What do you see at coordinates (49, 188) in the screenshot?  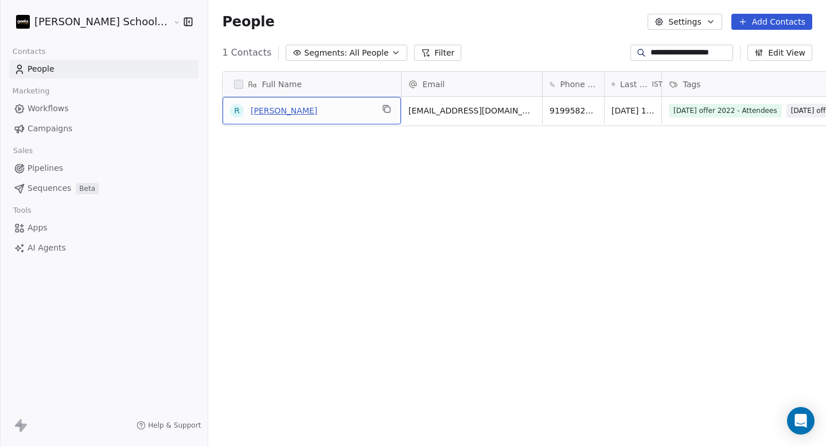 I see `span: Sequences` at bounding box center [49, 188].